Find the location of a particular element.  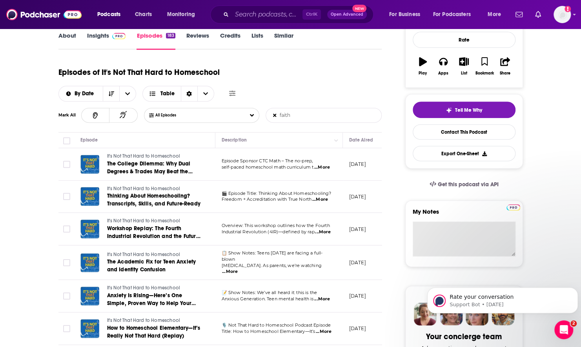

span: The College Dilemma: Why Dual Degrees & Trades May Beat the Traditional Path is located at coordinates (150, 171).